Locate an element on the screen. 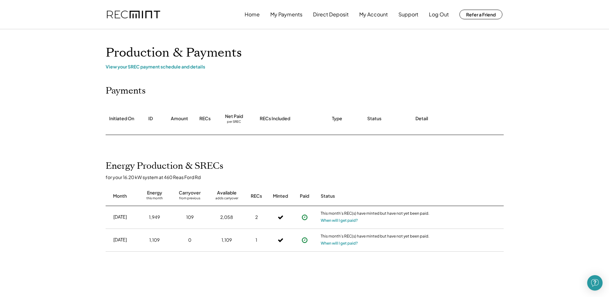 The image size is (609, 297). div: Paid is located at coordinates (304, 196).